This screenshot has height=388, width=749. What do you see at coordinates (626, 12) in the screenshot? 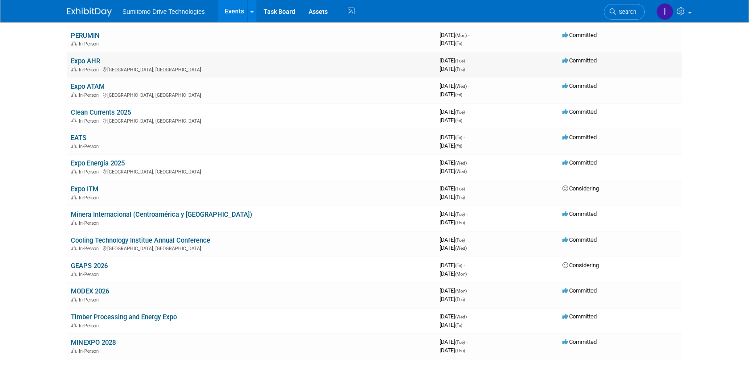
I see `span: Search` at bounding box center [626, 12].